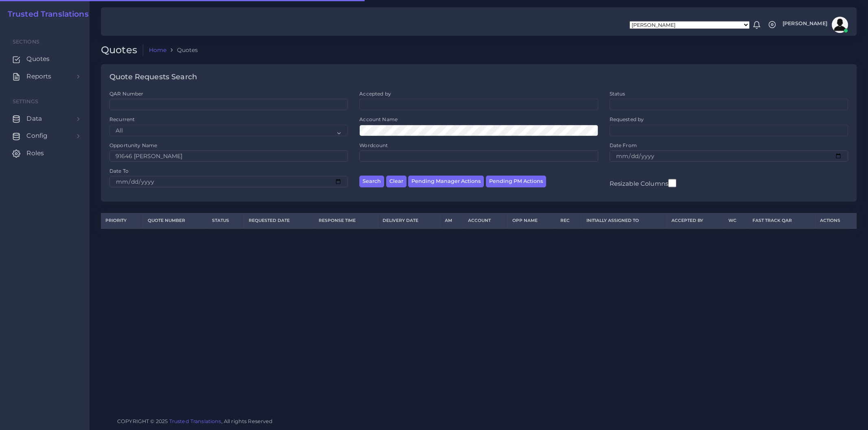  Describe the element at coordinates (25, 101) in the screenshot. I see `span: Settings` at that location.